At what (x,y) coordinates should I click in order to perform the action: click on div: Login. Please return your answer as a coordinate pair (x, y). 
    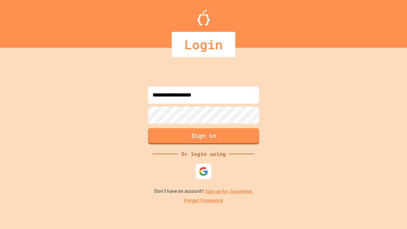
    Looking at the image, I should click on (203, 45).